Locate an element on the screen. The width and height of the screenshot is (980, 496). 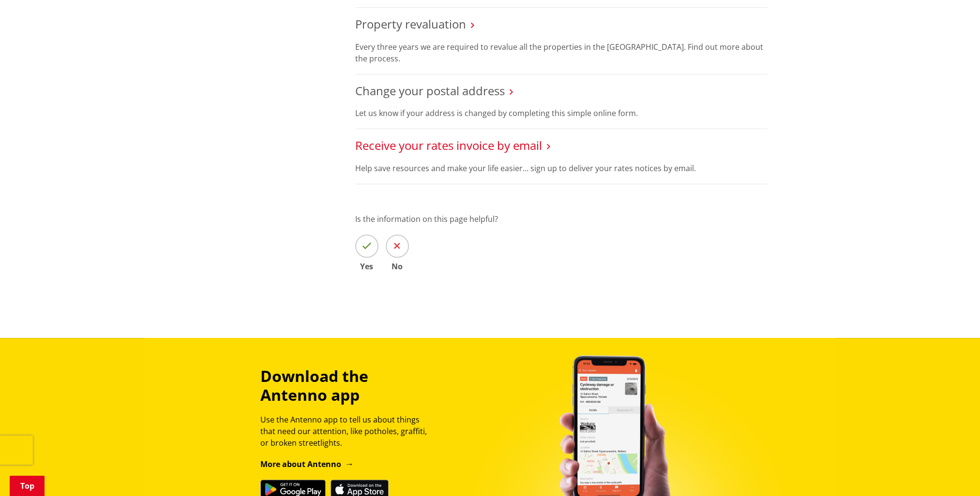
span: Yes is located at coordinates (366, 267).